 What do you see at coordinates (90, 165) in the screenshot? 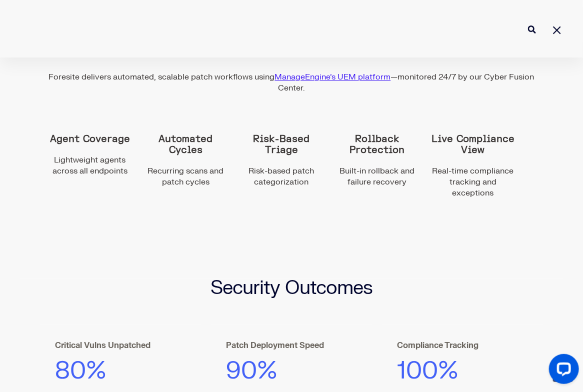
I see `p: Lightweight agents across all endpoints` at bounding box center [90, 165].